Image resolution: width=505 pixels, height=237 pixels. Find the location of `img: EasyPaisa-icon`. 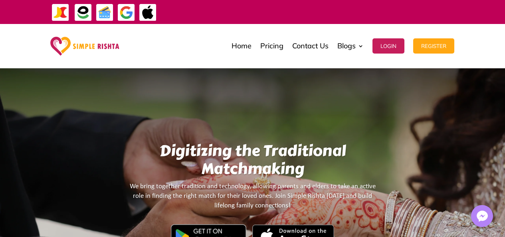

img: EasyPaisa-icon is located at coordinates (83, 12).